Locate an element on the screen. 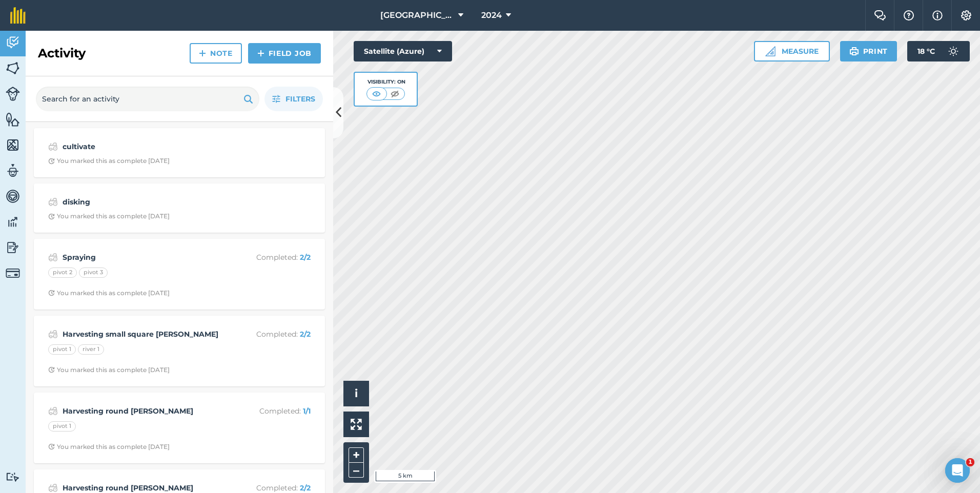  button: Measure is located at coordinates (792, 51).